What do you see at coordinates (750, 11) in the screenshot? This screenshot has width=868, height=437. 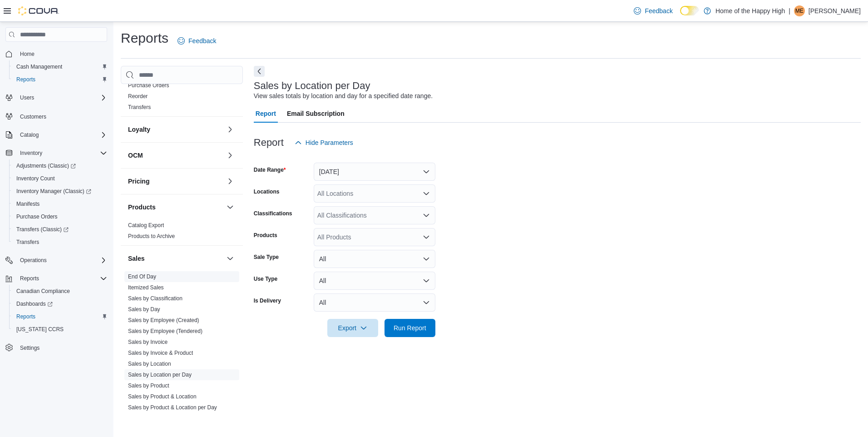 I see `p: Home of the Happy High` at bounding box center [750, 11].